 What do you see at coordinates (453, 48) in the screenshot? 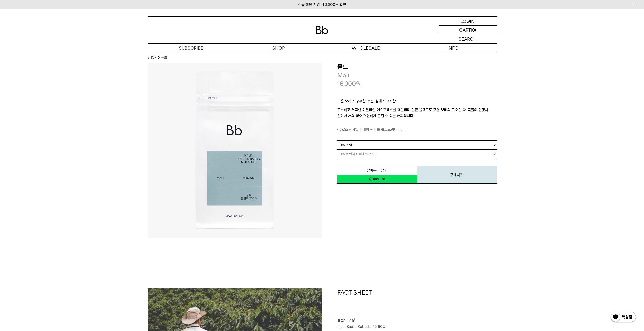
I see `p: INFO` at bounding box center [453, 48].